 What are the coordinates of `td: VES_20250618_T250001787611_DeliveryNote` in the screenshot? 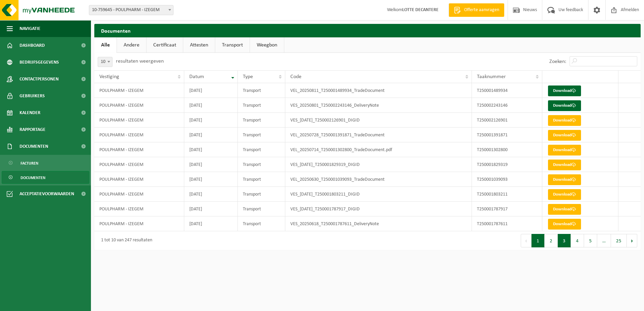 It's located at (379, 224).